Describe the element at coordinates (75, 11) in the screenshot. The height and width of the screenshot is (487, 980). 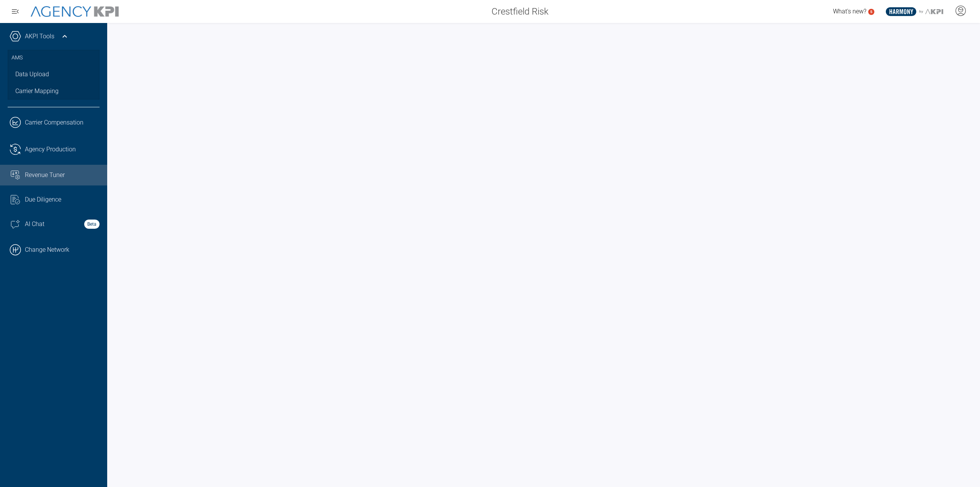
I see `img: AgencyKPI` at that location.